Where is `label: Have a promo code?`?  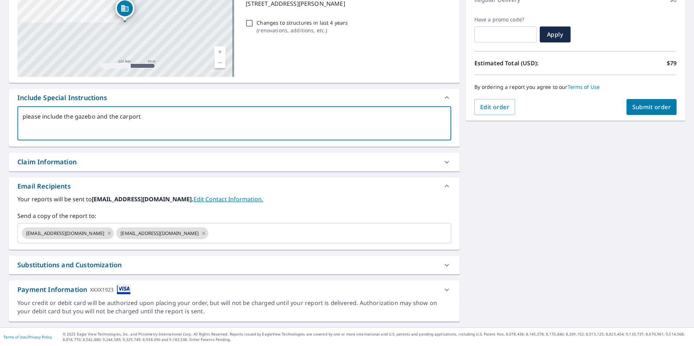 label: Have a promo code? is located at coordinates (505, 20).